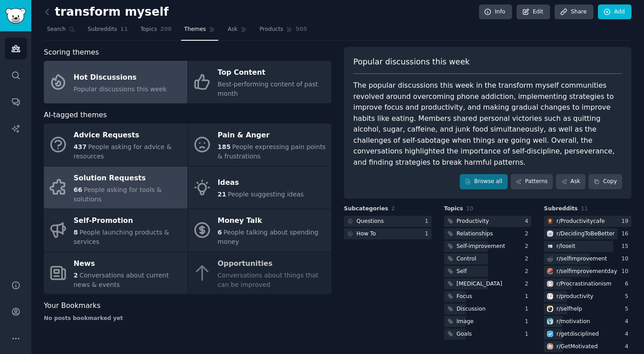 The height and width of the screenshot is (354, 644). Describe the element at coordinates (273, 221) in the screenshot. I see `div: Money Talk` at that location.